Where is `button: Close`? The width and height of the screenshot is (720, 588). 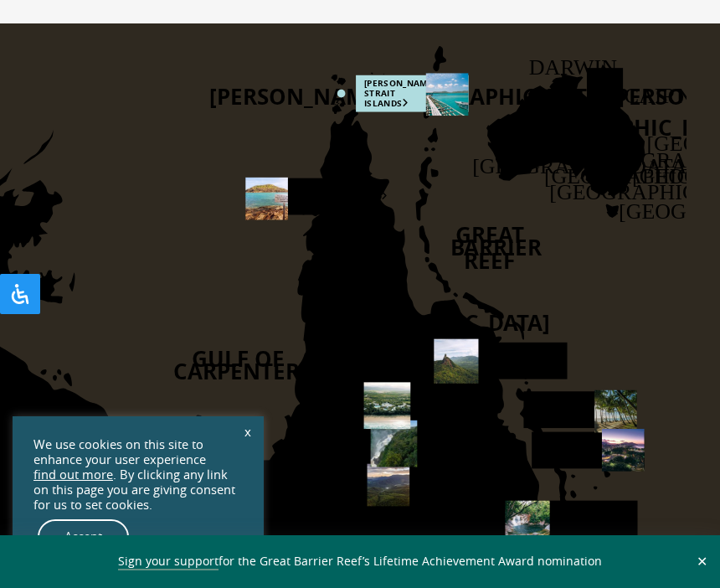 button: Close is located at coordinates (701, 561).